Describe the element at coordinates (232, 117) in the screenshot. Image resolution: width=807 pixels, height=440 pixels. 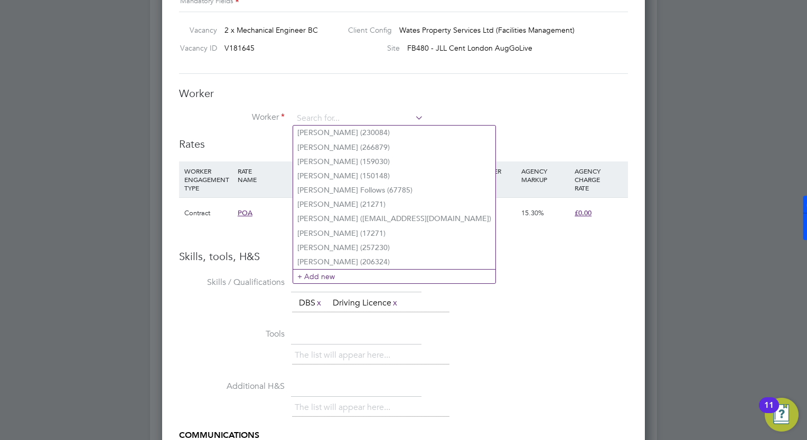
I see `label: Worker` at that location.